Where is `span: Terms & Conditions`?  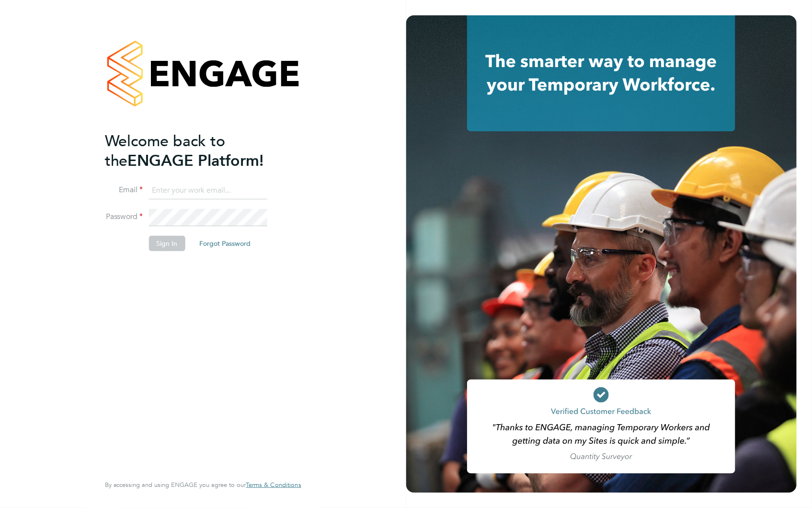
span: Terms & Conditions is located at coordinates (274, 485).